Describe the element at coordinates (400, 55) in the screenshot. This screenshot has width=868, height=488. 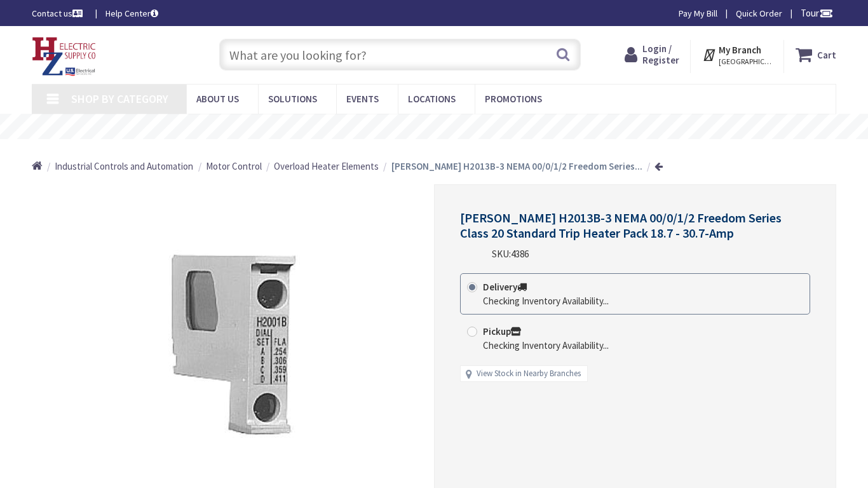
I see `input: What are you looking for?` at that location.